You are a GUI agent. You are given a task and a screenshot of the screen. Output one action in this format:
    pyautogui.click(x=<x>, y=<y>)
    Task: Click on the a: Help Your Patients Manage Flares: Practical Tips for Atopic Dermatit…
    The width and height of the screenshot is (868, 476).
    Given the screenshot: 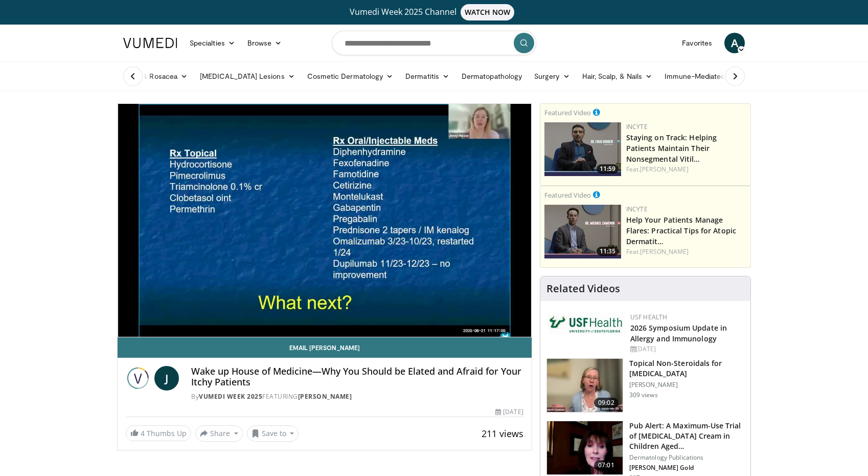 What is the action you would take?
    pyautogui.click(x=681, y=230)
    